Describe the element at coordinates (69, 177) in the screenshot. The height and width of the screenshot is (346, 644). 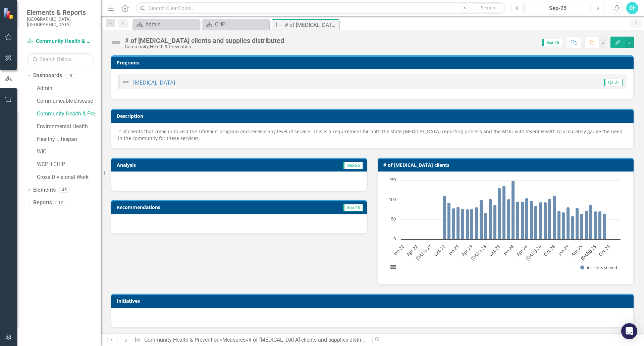
I see `a: Cross Divisional Work` at that location.